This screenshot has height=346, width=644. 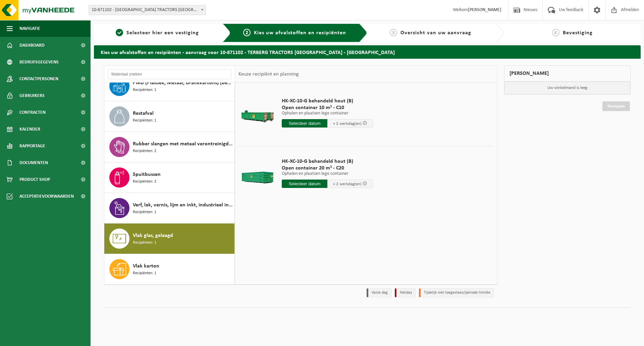 I want to click on button: Restafval Recipiënten: 1, so click(x=169, y=117).